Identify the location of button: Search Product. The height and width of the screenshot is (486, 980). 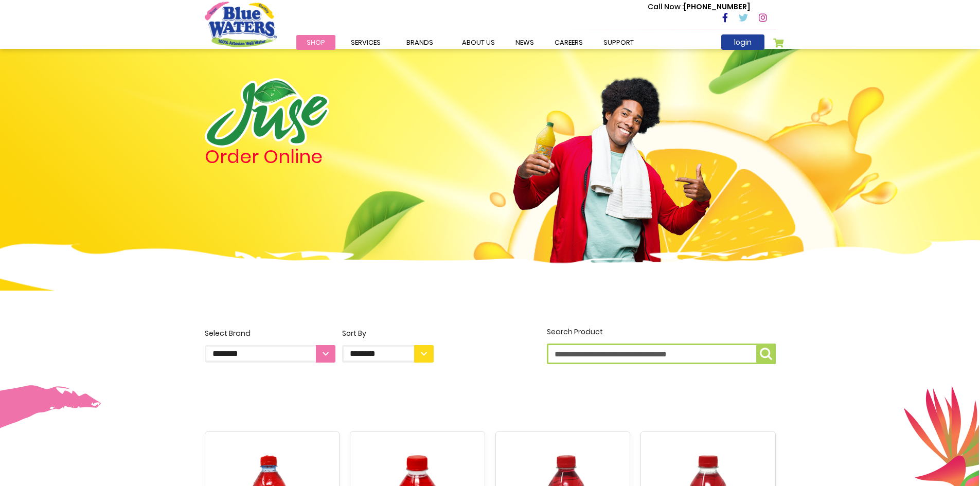
(766, 354).